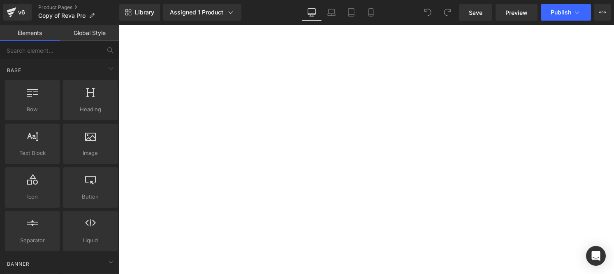 The height and width of the screenshot is (274, 614). I want to click on span: Base, so click(14, 70).